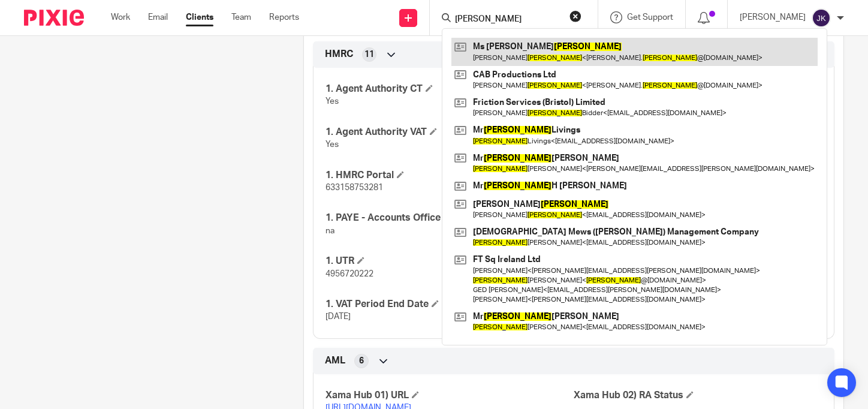 The image size is (868, 409). Describe the element at coordinates (508, 20) in the screenshot. I see `input: Search` at that location.